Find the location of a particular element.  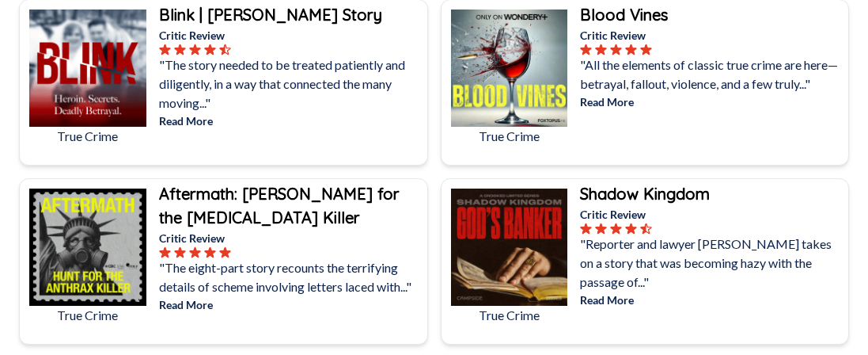

img: Aftermath: Hunt for the Anthrax Killer is located at coordinates (88, 246).